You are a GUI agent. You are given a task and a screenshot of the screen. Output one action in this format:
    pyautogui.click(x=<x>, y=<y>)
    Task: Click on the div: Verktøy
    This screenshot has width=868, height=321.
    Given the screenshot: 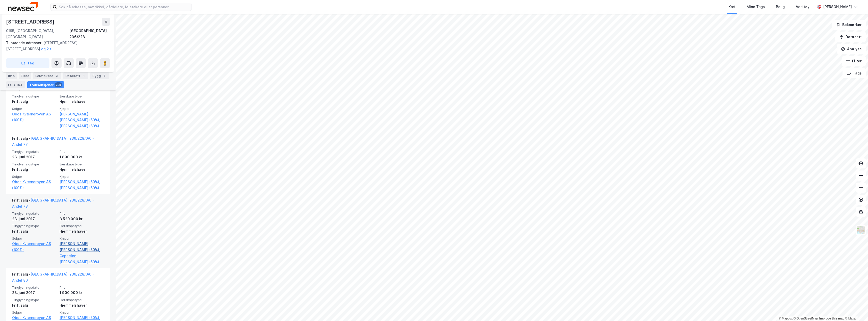 What is the action you would take?
    pyautogui.click(x=803, y=7)
    